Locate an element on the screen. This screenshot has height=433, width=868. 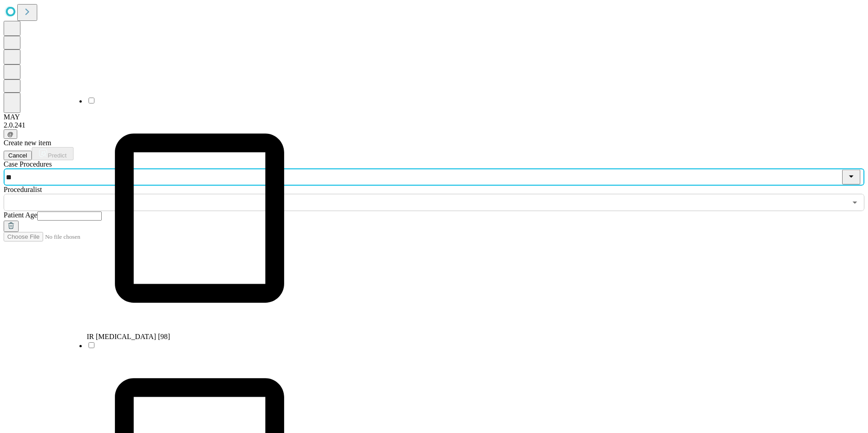
span: Proceduralist is located at coordinates (23, 189).